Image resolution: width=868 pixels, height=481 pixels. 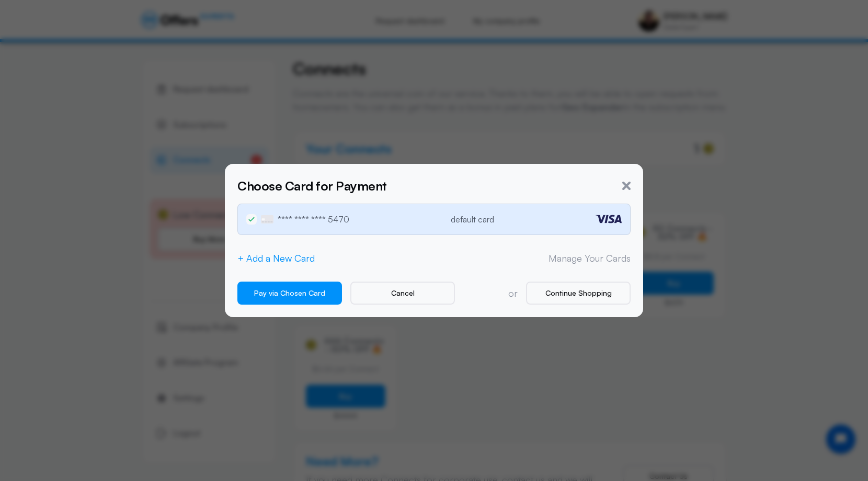 I want to click on a: Manage Your Cards, so click(x=590, y=258).